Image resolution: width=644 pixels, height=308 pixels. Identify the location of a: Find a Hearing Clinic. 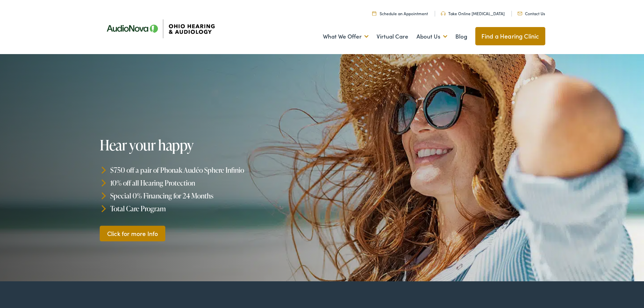
(510, 36).